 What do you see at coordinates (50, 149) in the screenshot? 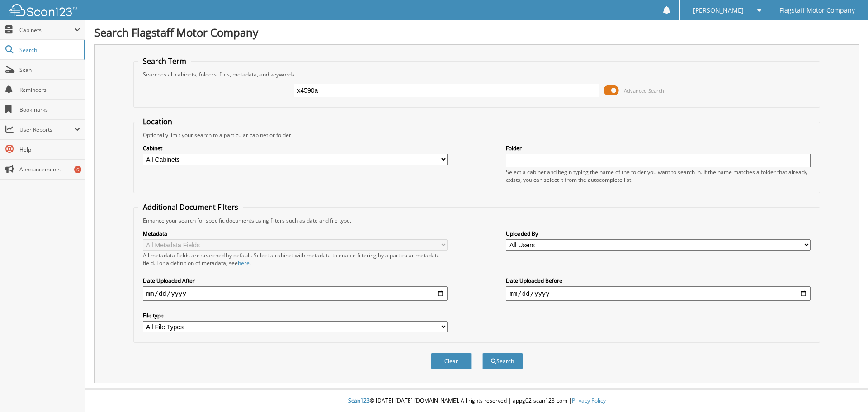
I see `span: Help` at bounding box center [50, 149].